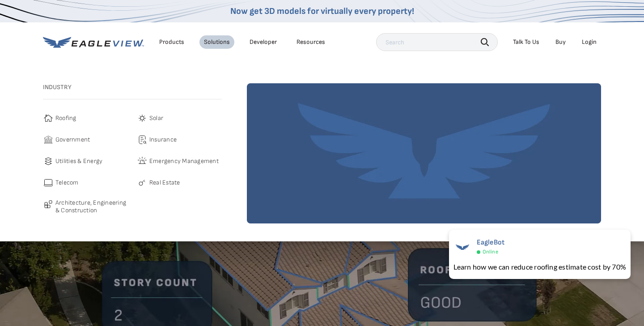 The image size is (644, 326). Describe the element at coordinates (132, 87) in the screenshot. I see `h3: Industry` at that location.